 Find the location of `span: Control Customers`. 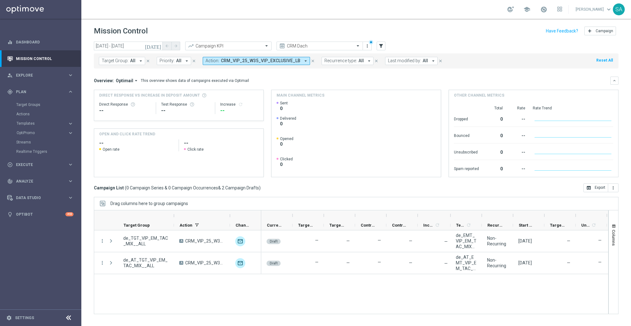

span: Control Customers is located at coordinates (368, 225).